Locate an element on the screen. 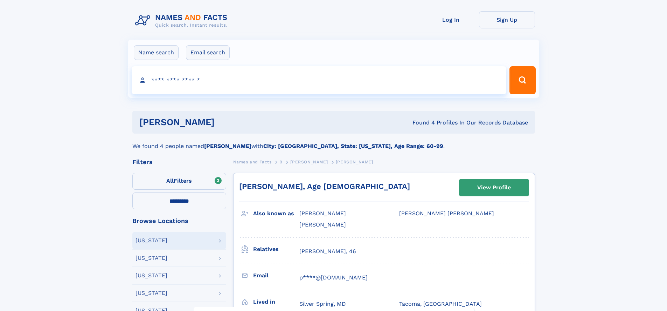  button: Search Button is located at coordinates (522, 80).